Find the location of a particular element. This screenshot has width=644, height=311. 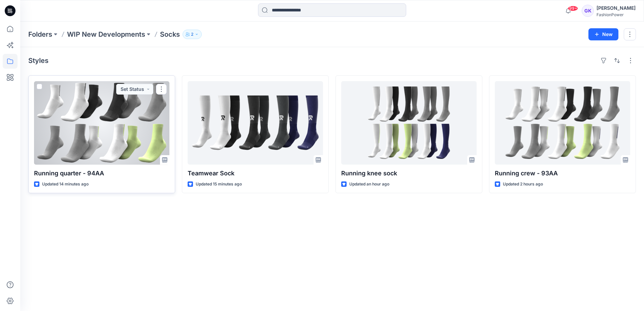

p: Teamwear Sock is located at coordinates (255, 173).